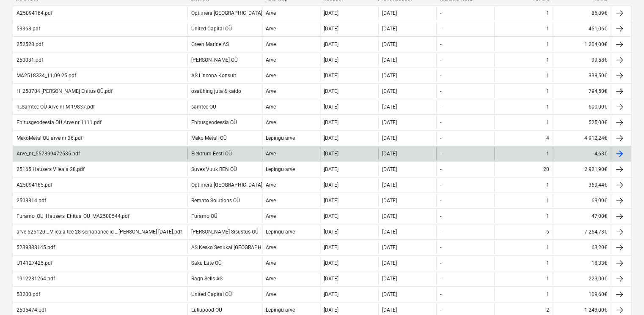  Describe the element at coordinates (46, 76) in the screenshot. I see `div: MA2518334_11.09.25.pdf` at that location.